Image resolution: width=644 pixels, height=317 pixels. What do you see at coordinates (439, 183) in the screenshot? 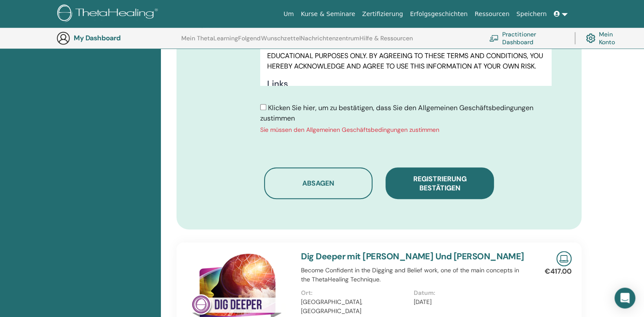
I see `span: Registrierung bestätigen` at bounding box center [439, 183].